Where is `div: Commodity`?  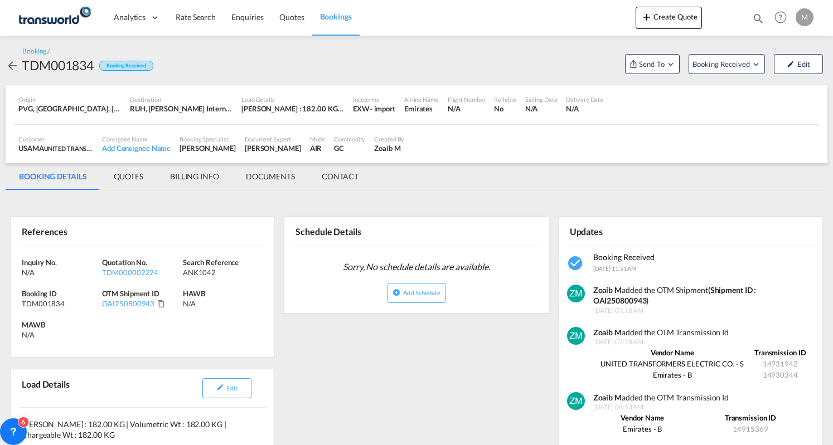
div: Commodity is located at coordinates (349, 139).